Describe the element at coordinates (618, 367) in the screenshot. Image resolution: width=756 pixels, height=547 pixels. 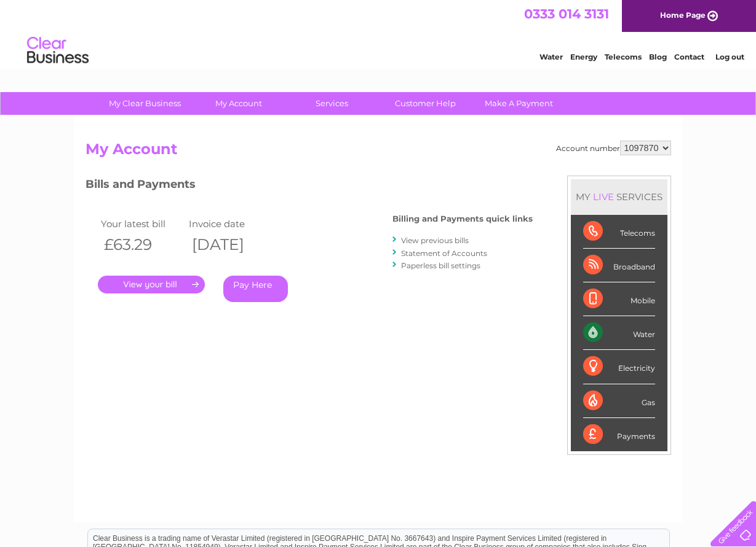
I see `div: Electricity` at that location.